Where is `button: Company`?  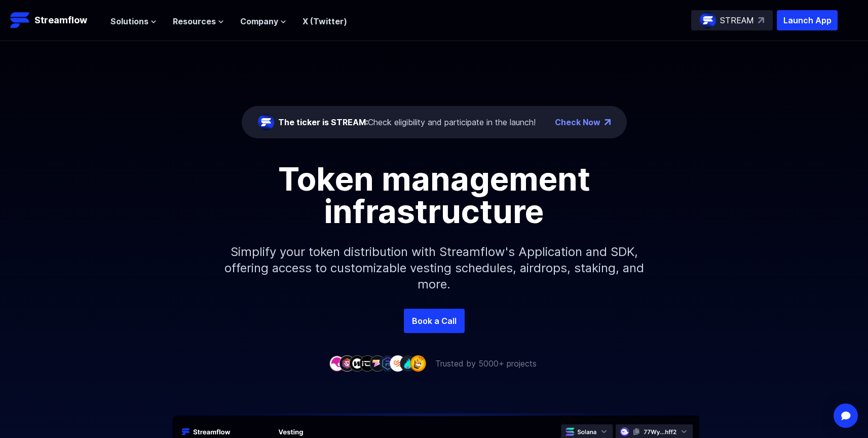 button: Company is located at coordinates (263, 22).